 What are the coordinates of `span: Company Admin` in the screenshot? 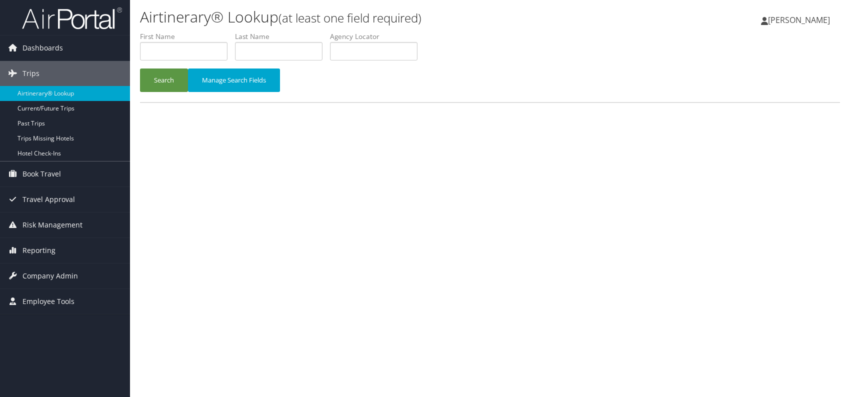 It's located at (50, 276).